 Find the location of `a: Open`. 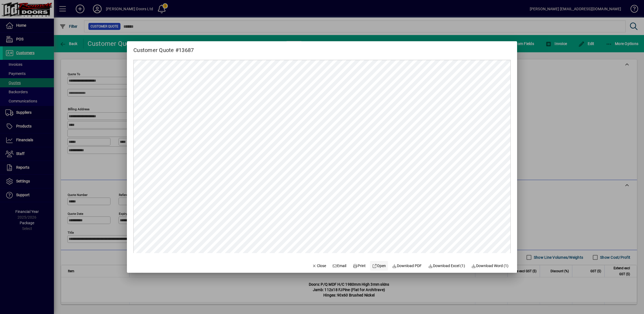

a: Open is located at coordinates (379, 266).